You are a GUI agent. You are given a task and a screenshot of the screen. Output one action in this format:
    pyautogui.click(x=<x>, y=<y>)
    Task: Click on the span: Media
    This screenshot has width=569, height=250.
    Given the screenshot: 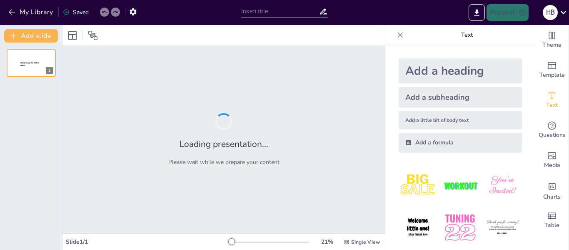 What is the action you would take?
    pyautogui.click(x=552, y=165)
    